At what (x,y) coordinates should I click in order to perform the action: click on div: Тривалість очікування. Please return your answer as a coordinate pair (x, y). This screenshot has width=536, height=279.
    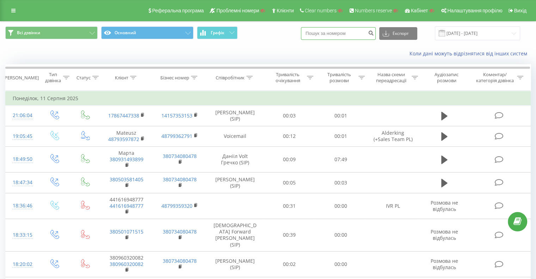
    Looking at the image, I should click on (288, 77).